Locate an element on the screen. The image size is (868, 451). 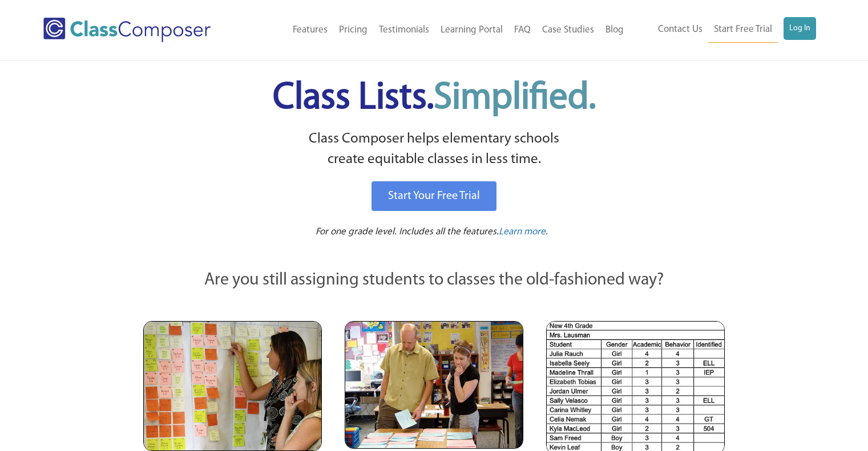
a: Log In is located at coordinates (799, 29).